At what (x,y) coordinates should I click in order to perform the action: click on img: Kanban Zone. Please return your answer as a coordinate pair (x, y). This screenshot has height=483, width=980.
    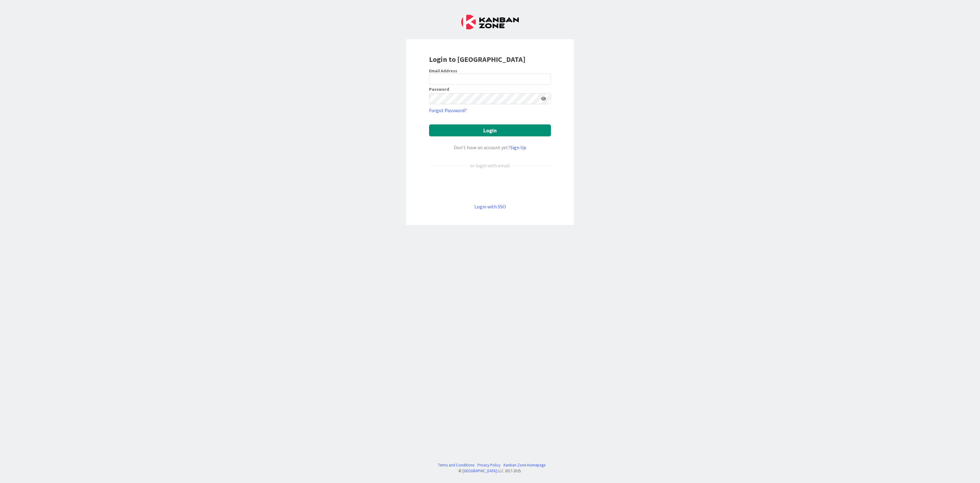
    Looking at the image, I should click on (490, 22).